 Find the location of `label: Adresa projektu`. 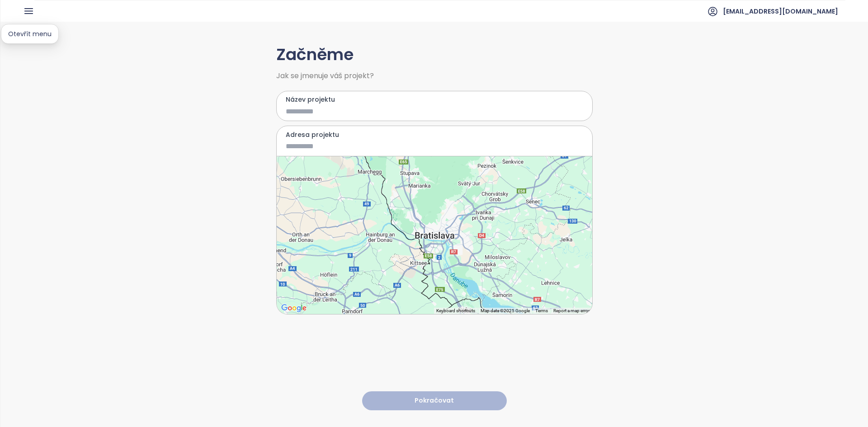

label: Adresa projektu is located at coordinates (434, 134).